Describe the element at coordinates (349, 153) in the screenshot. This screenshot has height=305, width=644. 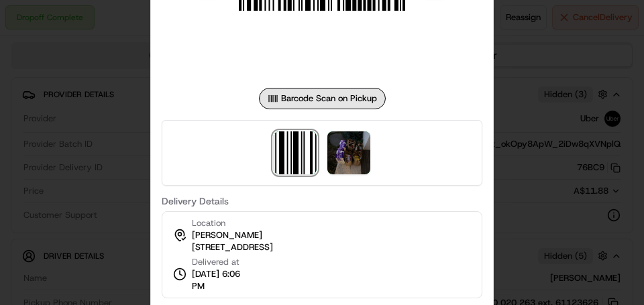
I see `button: photo_proof_of_delivery image` at that location.